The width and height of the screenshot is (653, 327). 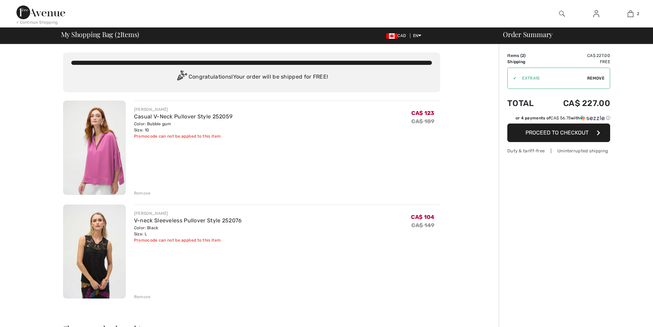 What do you see at coordinates (182, 77) in the screenshot?
I see `img: Congratulation2.svg` at bounding box center [182, 77].